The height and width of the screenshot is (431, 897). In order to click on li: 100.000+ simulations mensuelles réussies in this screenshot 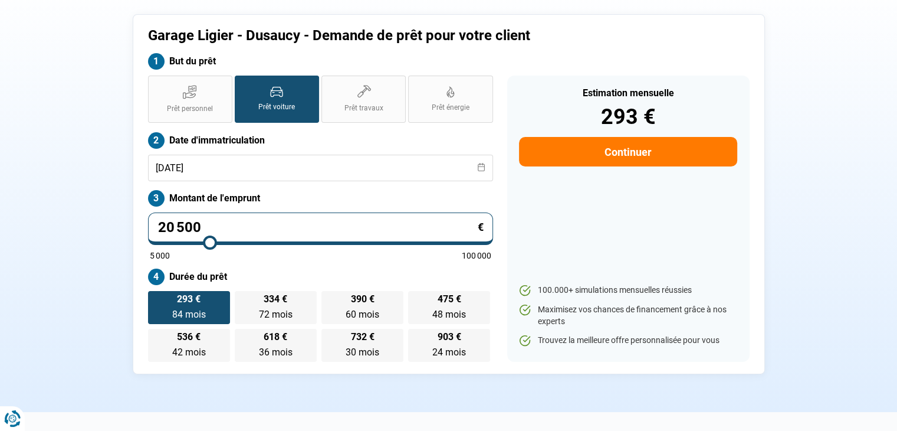, I will do `click(628, 290)`.